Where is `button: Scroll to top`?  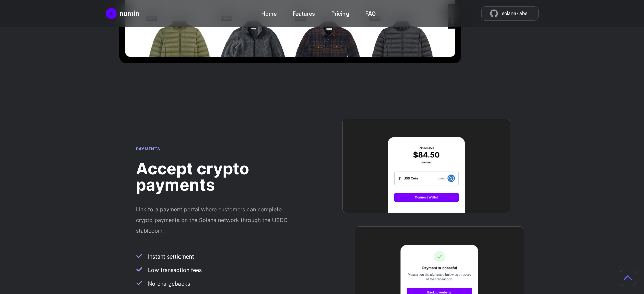
button: Scroll to top is located at coordinates (628, 278).